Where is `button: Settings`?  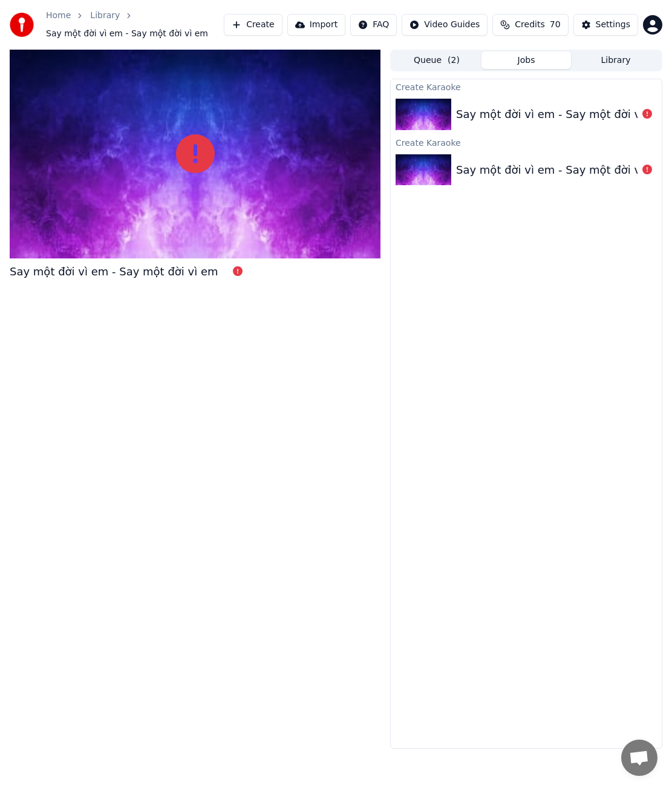
button: Settings is located at coordinates (605, 25).